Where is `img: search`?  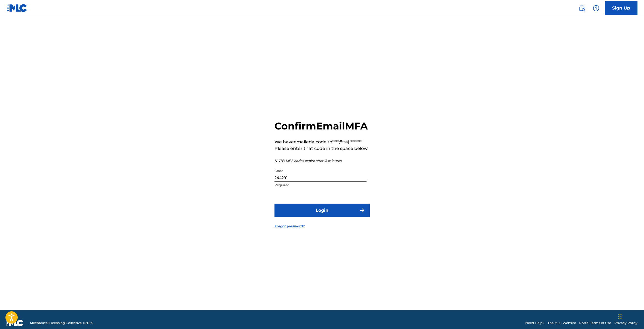 img: search is located at coordinates (583, 8).